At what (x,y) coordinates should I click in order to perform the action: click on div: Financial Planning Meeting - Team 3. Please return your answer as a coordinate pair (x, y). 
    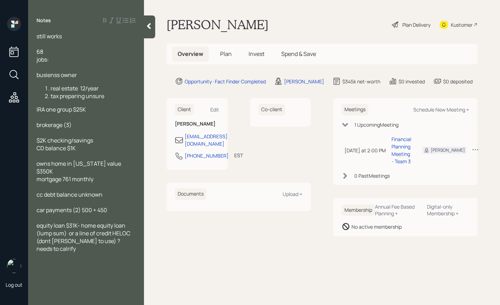
    Looking at the image, I should click on (402, 150).